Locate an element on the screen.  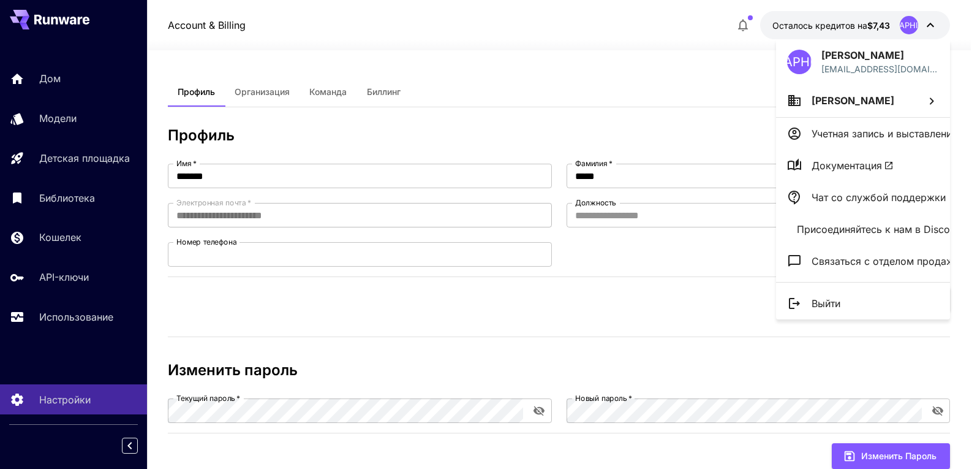
font: Выйти is located at coordinates (826, 303).